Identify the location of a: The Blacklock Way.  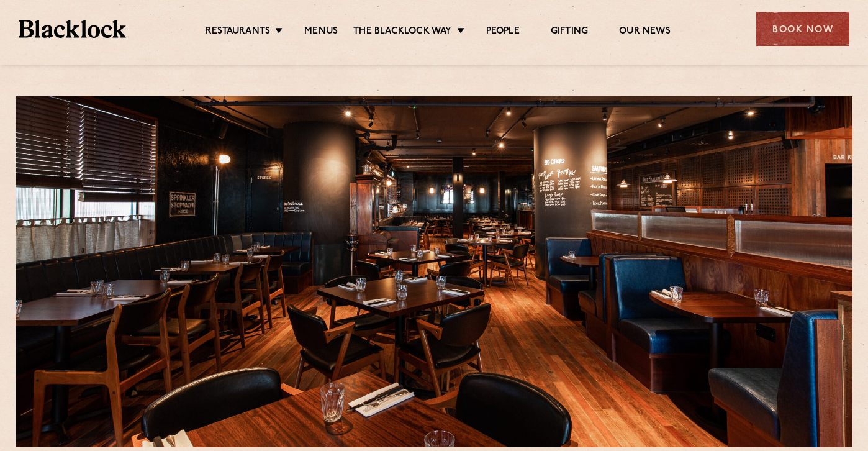
(403, 32).